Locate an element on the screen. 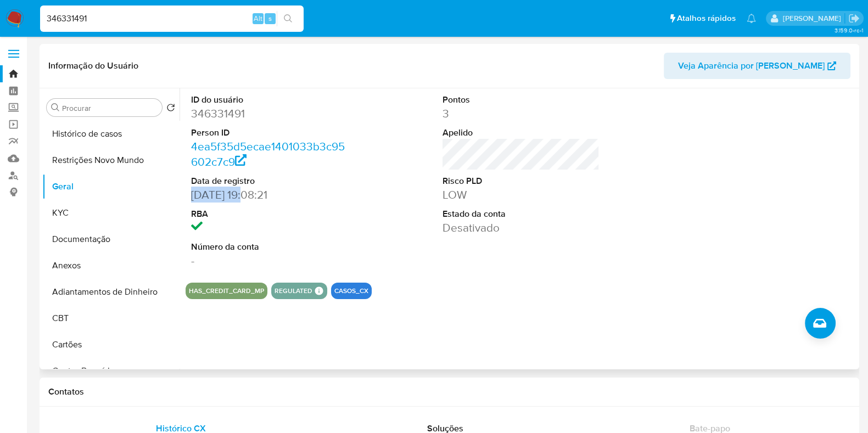  button: KYC is located at coordinates (111, 213).